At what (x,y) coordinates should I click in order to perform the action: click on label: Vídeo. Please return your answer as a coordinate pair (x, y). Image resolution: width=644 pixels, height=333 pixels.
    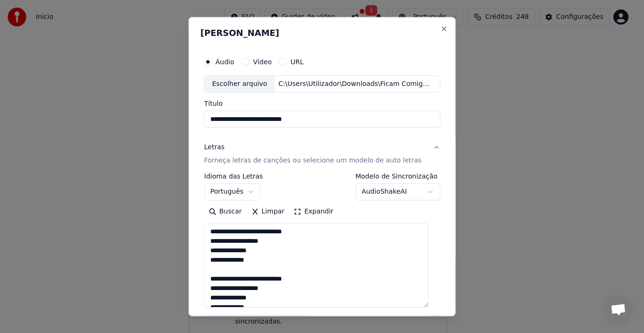
    Looking at the image, I should click on (262, 61).